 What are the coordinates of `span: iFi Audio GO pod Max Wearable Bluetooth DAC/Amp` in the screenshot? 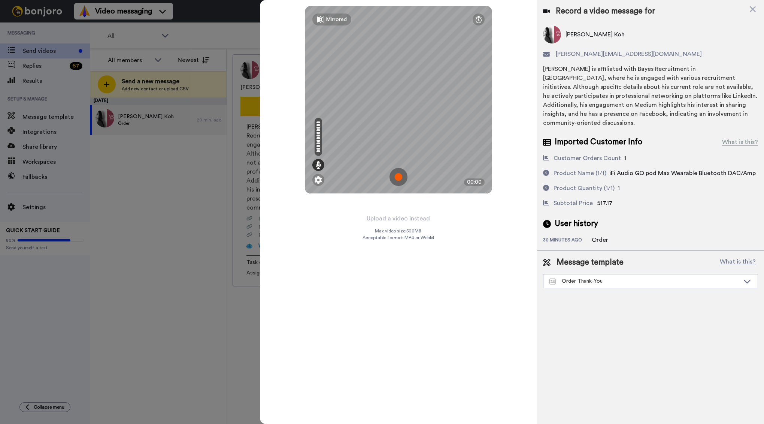 It's located at (682, 173).